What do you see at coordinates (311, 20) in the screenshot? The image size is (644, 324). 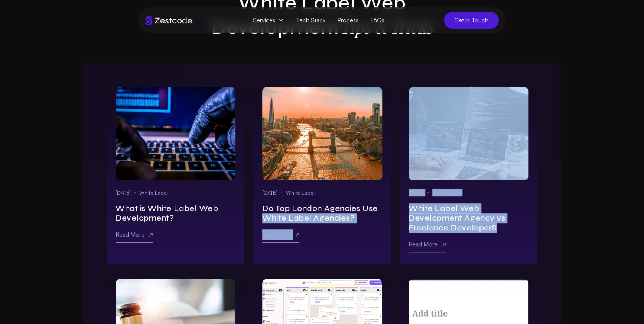 I see `a: Tech Stack` at bounding box center [311, 20].